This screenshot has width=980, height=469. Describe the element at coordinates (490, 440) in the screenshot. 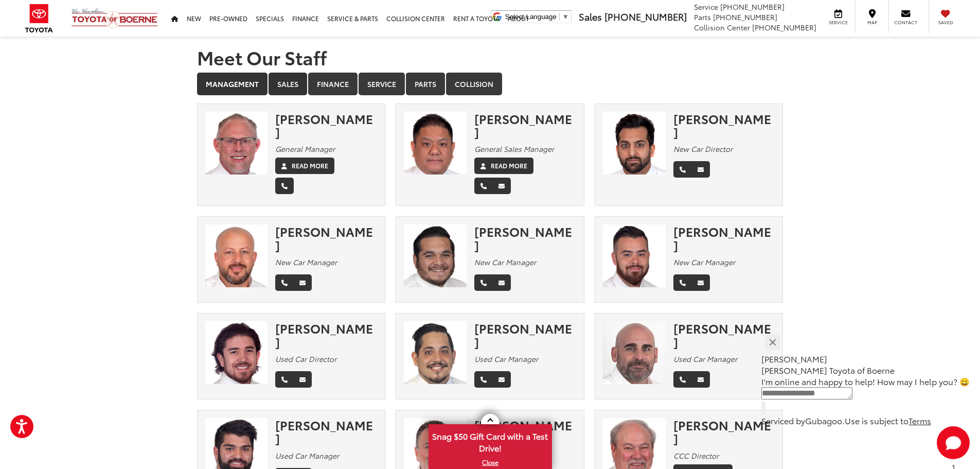

I see `span: Snag $50 Gift Card with a Test Drive!` at that location.